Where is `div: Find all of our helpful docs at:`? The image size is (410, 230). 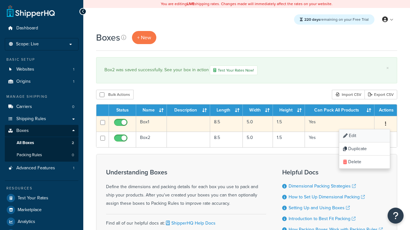 div: Find all of our helpful docs at: is located at coordinates (186, 221).